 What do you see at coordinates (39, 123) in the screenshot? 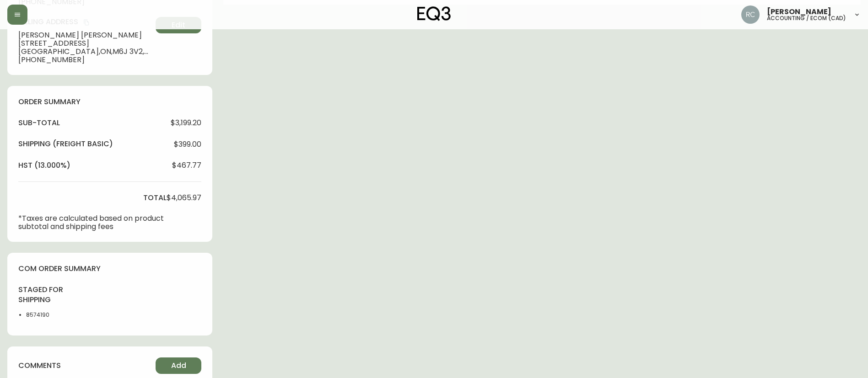
I see `h4: sub-total` at bounding box center [39, 123].